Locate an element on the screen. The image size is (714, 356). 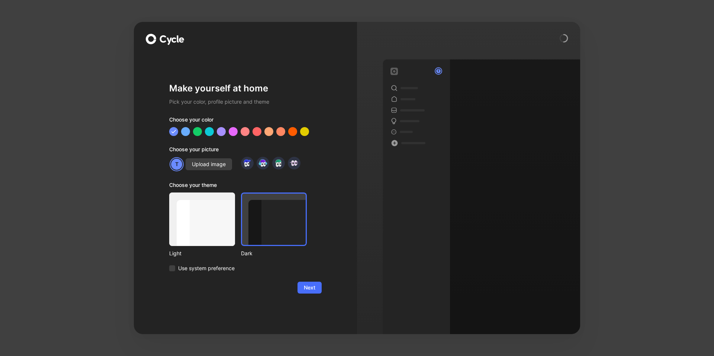
div: Choose your picture is located at coordinates (245, 151).